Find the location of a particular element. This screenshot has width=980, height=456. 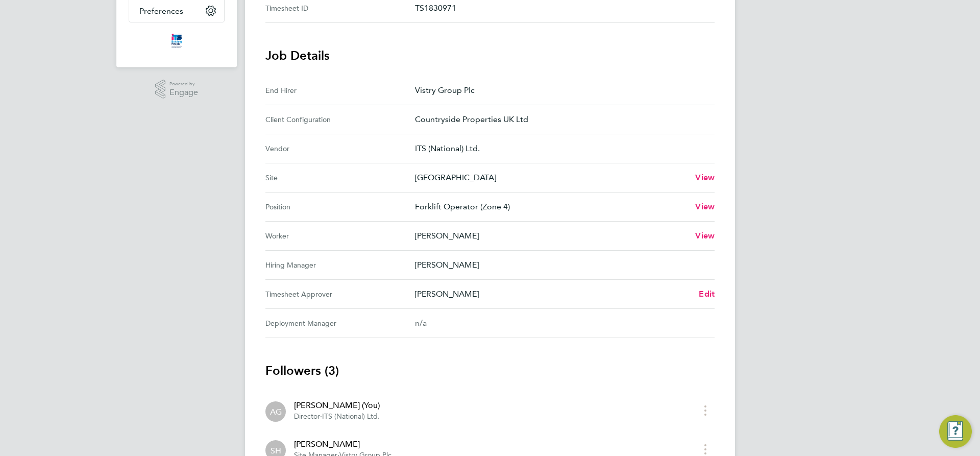

a: Powered byEngage is located at coordinates (177, 89).